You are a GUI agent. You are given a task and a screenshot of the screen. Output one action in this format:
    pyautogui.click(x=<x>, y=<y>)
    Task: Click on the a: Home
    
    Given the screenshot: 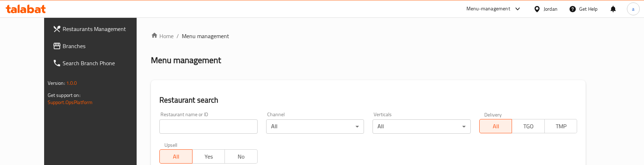 What is the action you would take?
    pyautogui.click(x=162, y=36)
    